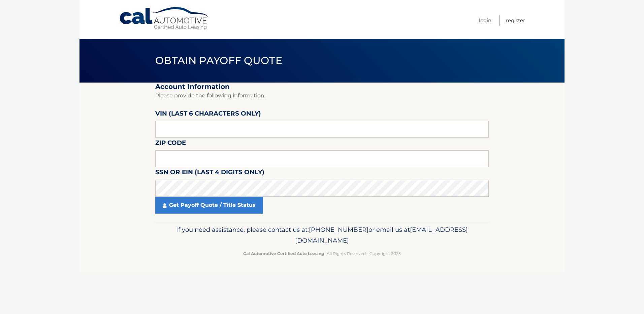 This screenshot has width=644, height=314. I want to click on label: VIN (last 6 characters only), so click(208, 115).